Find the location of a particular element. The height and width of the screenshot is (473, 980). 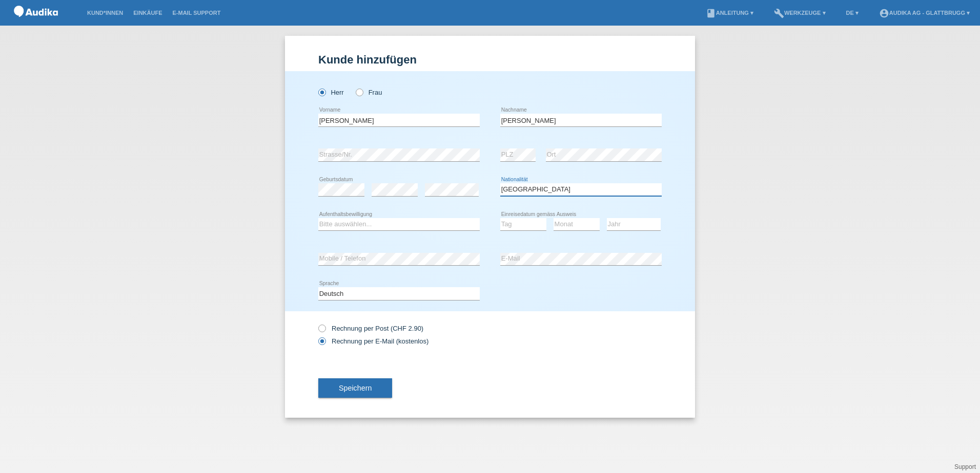

input: Herr is located at coordinates (322, 92).